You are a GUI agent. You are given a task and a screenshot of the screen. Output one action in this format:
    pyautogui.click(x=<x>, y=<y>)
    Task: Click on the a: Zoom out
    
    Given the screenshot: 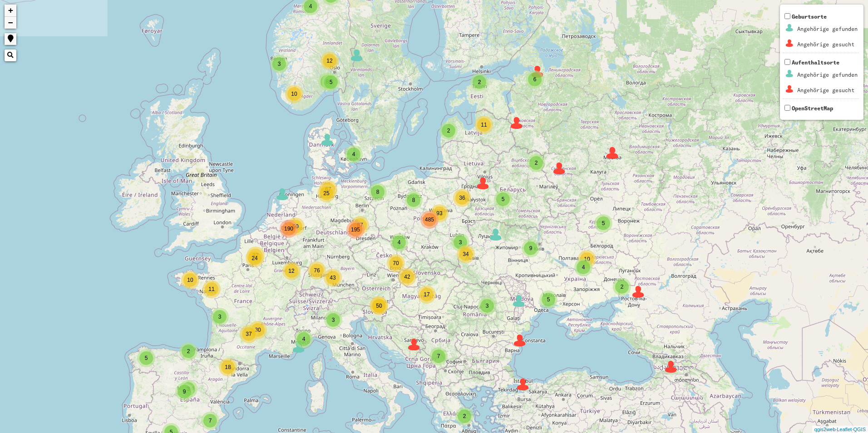 What is the action you would take?
    pyautogui.click(x=11, y=23)
    